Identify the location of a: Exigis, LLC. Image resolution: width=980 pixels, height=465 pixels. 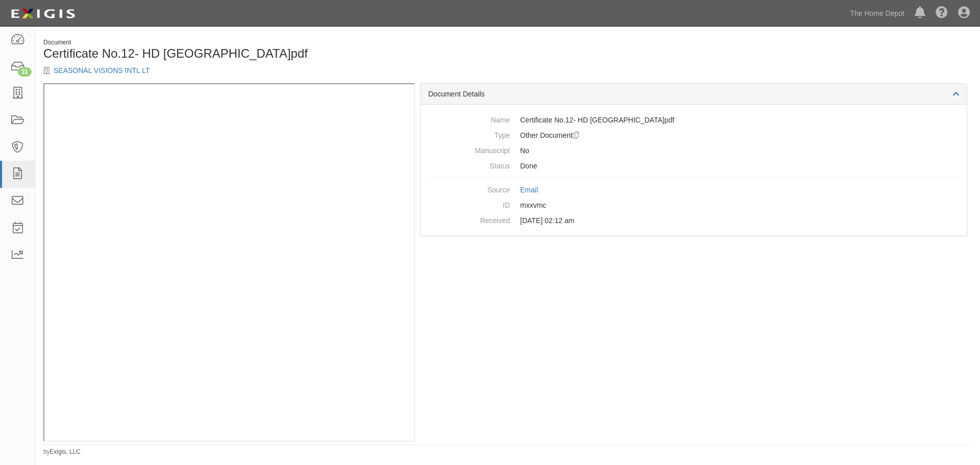
(65, 452).